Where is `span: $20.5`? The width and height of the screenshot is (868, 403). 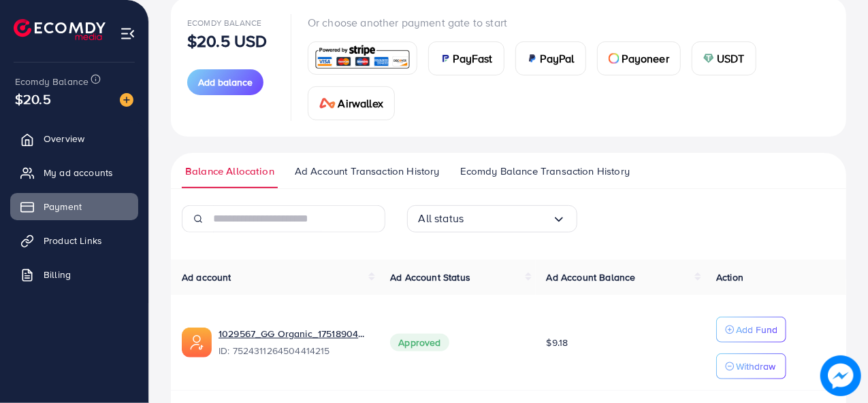
span: $20.5 is located at coordinates (33, 99).